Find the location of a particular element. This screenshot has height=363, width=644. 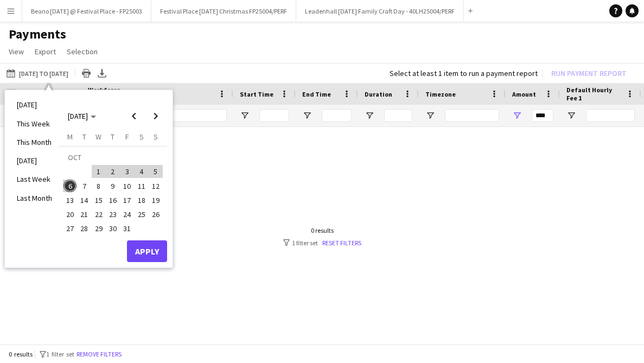

span: 2 is located at coordinates (113, 172).